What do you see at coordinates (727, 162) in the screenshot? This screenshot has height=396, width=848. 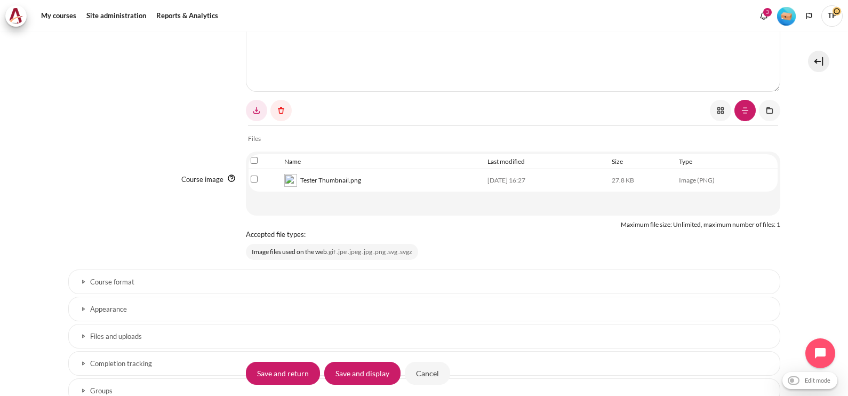 I see `div: Type` at bounding box center [727, 162].